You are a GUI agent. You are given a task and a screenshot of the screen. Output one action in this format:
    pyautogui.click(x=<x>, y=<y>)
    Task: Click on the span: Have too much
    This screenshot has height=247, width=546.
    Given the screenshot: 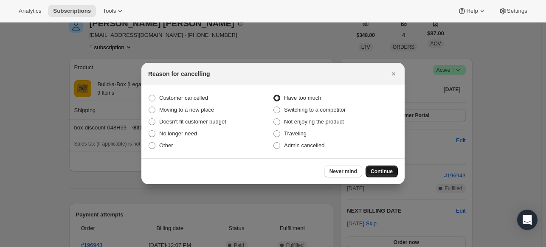 What is the action you would take?
    pyautogui.click(x=302, y=98)
    